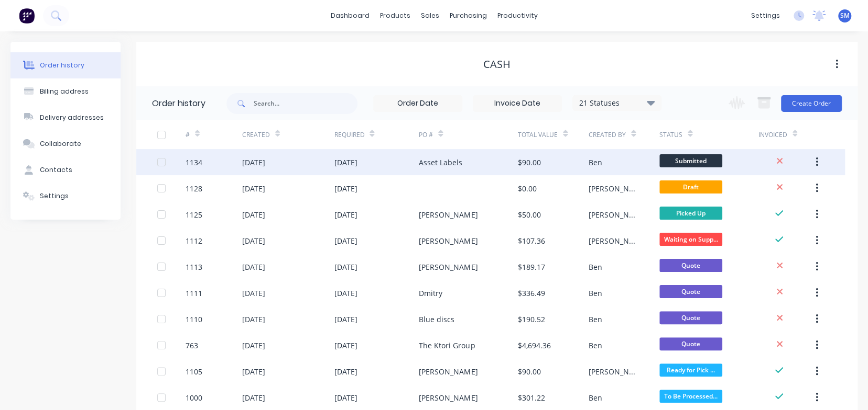 The height and width of the screenshot is (410, 868). Describe the element at coordinates (56, 170) in the screenshot. I see `div: Contacts` at that location.